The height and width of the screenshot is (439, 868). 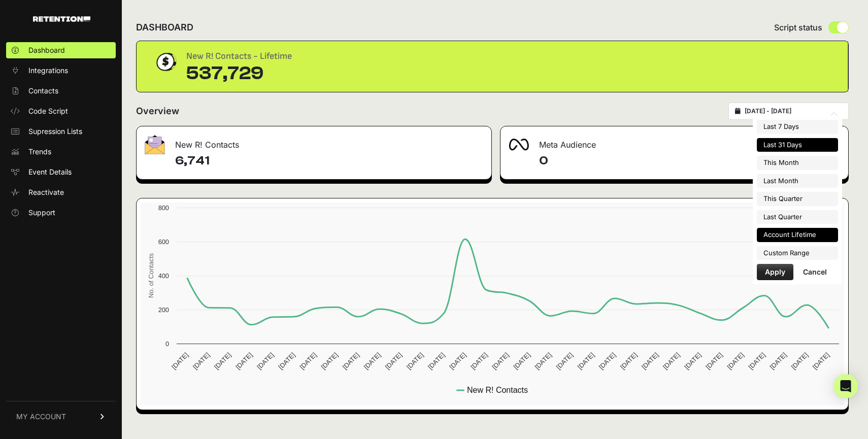 I want to click on li: Last Quarter, so click(x=797, y=218).